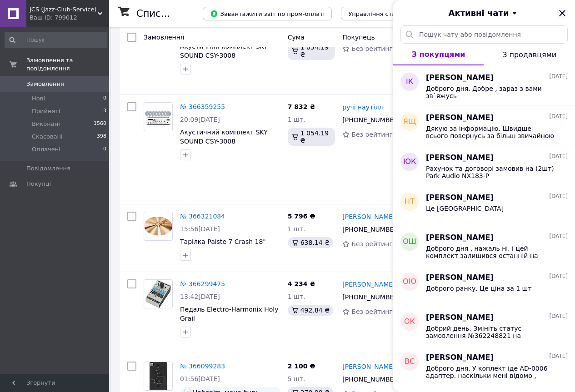 Image resolution: width=575 pixels, height=392 pixels. Describe the element at coordinates (438, 54) in the screenshot. I see `button: З покупцями` at that location.